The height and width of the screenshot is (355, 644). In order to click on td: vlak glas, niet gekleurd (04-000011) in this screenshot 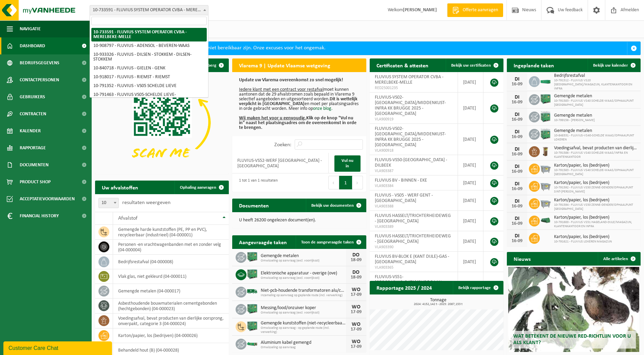, I will do `click(171, 276)`.